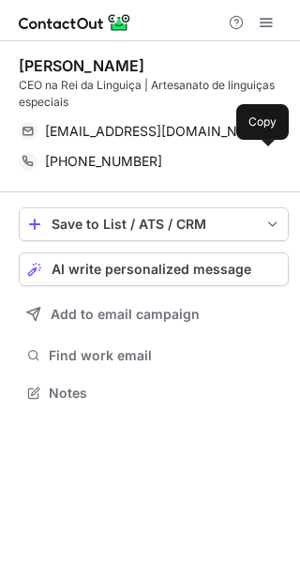  What do you see at coordinates (75, 23) in the screenshot?
I see `img: ContactOut v5.3.10` at bounding box center [75, 23].